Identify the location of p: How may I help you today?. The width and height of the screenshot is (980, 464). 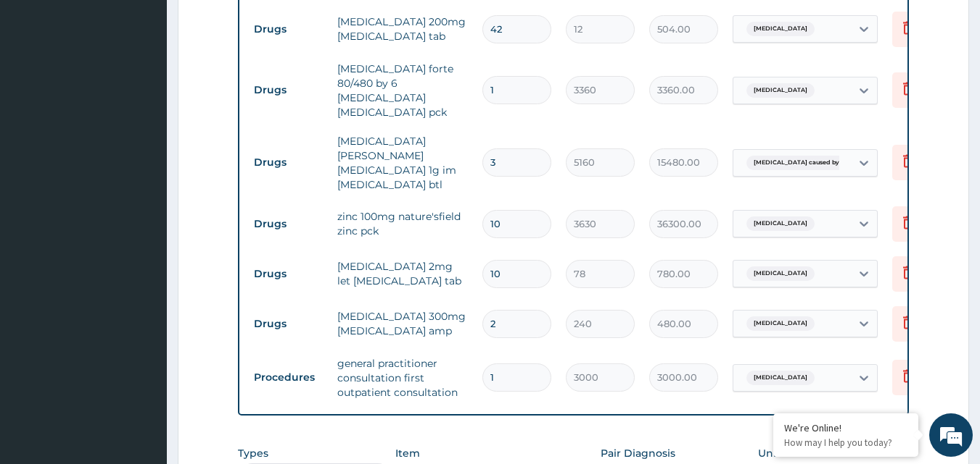
(846, 443).